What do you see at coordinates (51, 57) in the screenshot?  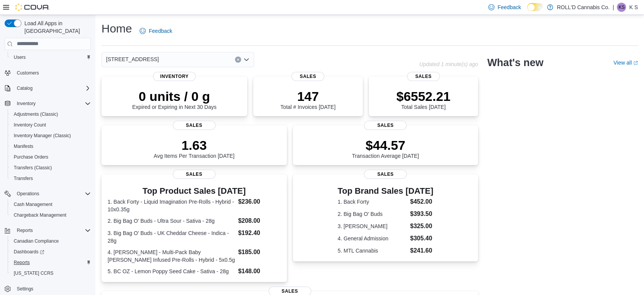 I see `button: Users` at bounding box center [51, 57].